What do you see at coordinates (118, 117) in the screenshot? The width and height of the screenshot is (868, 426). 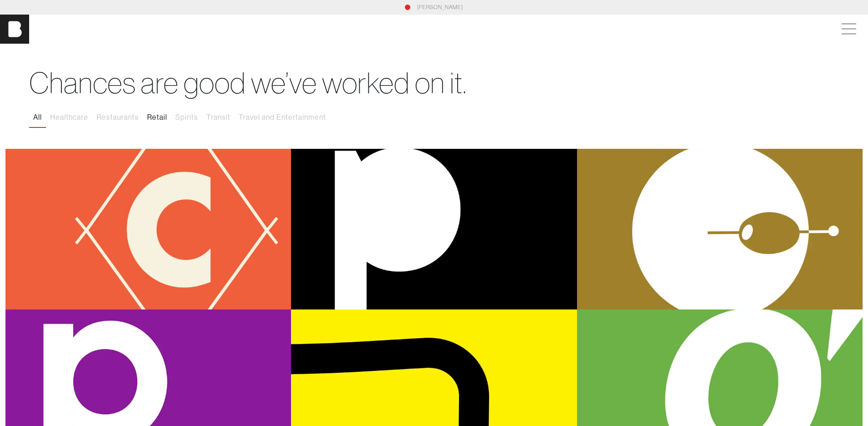 I see `button: Restaurants` at bounding box center [118, 117].